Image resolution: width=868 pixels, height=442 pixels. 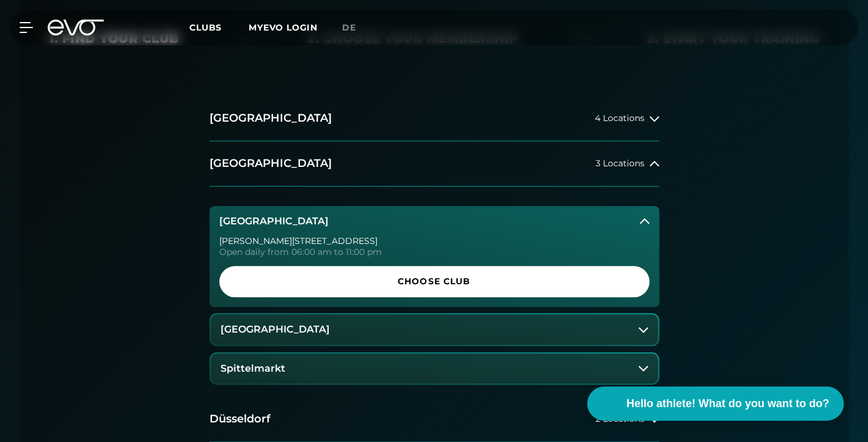 I want to click on a: Clubs, so click(x=218, y=27).